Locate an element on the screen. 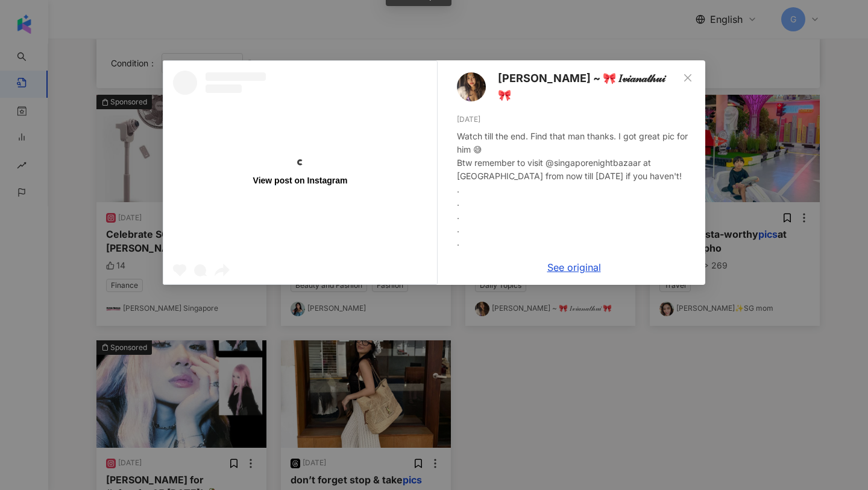 This screenshot has height=490, width=868. div: View post on Instagram is located at coordinates (300, 180).